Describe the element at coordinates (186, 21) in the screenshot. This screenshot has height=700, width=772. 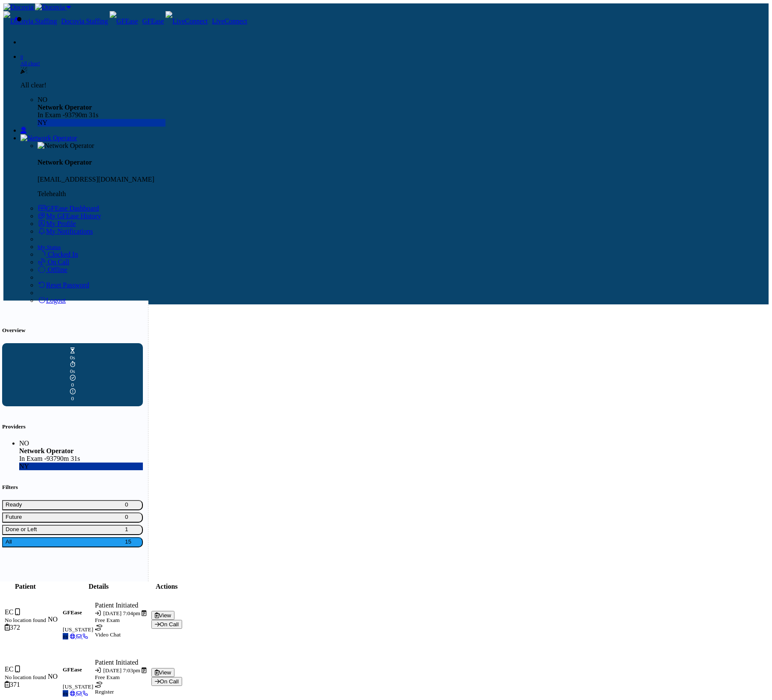
I see `img: LiveConnect` at that location.